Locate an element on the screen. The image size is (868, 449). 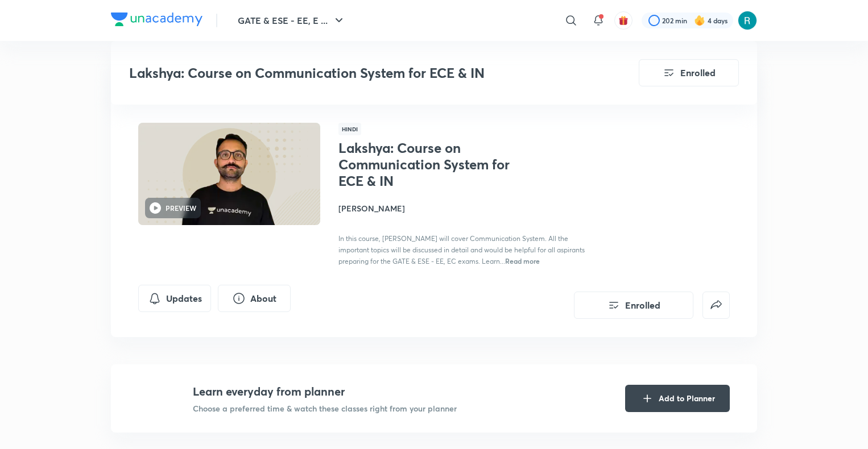
img: Thumbnail is located at coordinates (229, 174).